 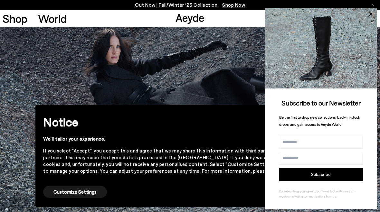 What do you see at coordinates (52, 18) in the screenshot?
I see `a: World` at bounding box center [52, 18].